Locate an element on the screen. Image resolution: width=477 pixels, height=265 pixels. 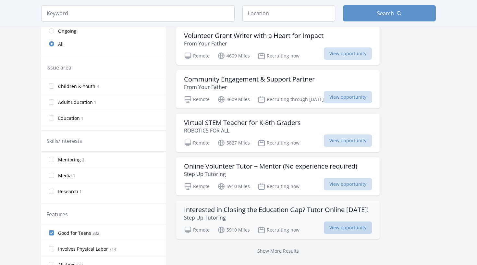
input: Location is located at coordinates (289, 13).